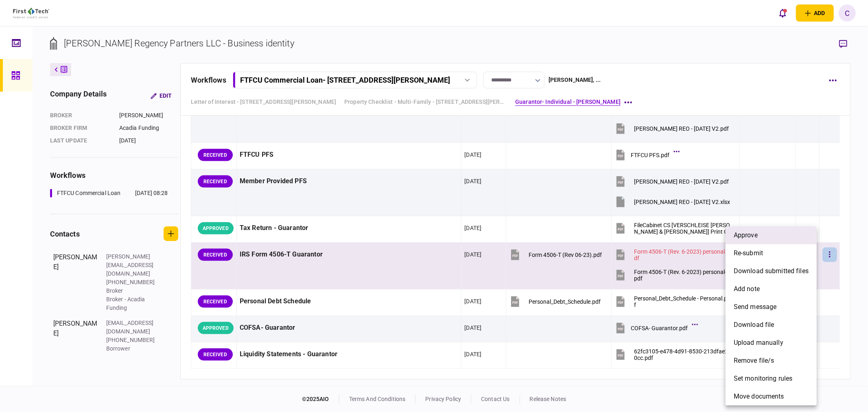 The height and width of the screenshot is (412, 868). What do you see at coordinates (746, 236) in the screenshot?
I see `span: approve` at bounding box center [746, 236].